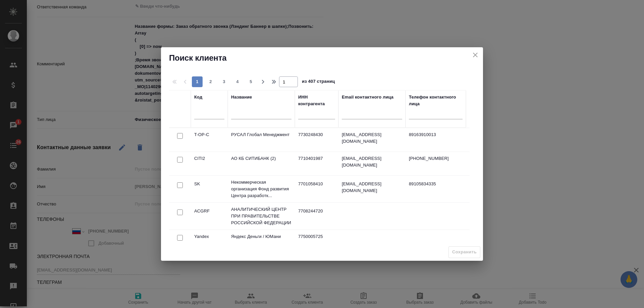  Describe the element at coordinates (261, 135) in the screenshot. I see `p: РУСАЛ Глобал Менеджмент` at that location.